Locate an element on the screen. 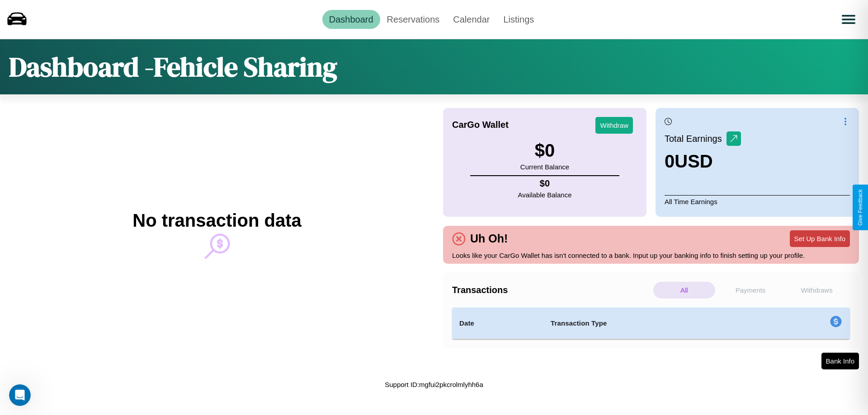 This screenshot has width=868, height=415. h4: CarGo Wallet is located at coordinates (480, 125).